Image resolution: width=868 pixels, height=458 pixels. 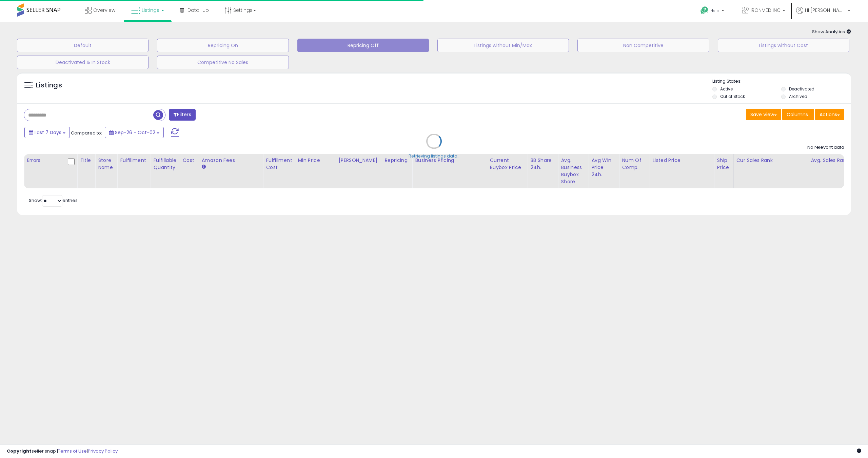 What do you see at coordinates (832, 32) in the screenshot?
I see `span: Show Analytics` at bounding box center [832, 32].